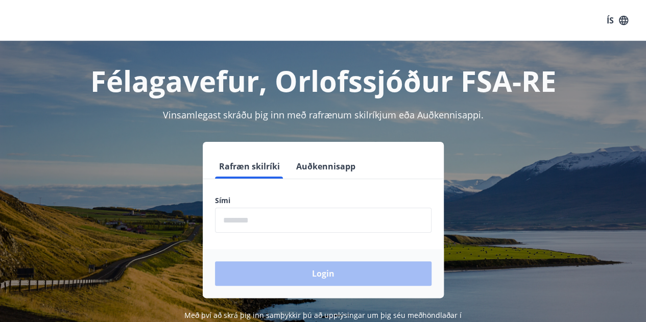 This screenshot has width=646, height=322. Describe the element at coordinates (323, 115) in the screenshot. I see `span: Vinsamlegast skráðu þig inn með rafrænum skilríkjum eða Auðkennisappi.` at that location.